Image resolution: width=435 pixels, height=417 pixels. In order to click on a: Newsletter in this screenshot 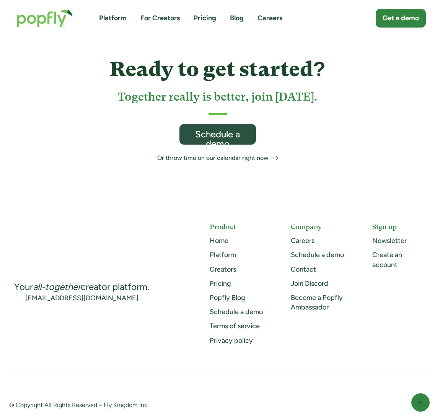, I will do `click(389, 240)`.